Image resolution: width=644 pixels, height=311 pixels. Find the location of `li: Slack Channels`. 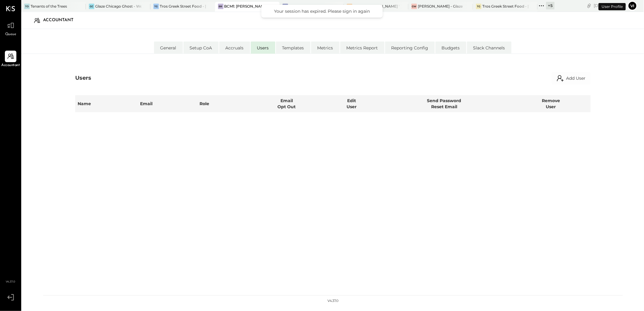

li: Slack Channels is located at coordinates (489, 48).